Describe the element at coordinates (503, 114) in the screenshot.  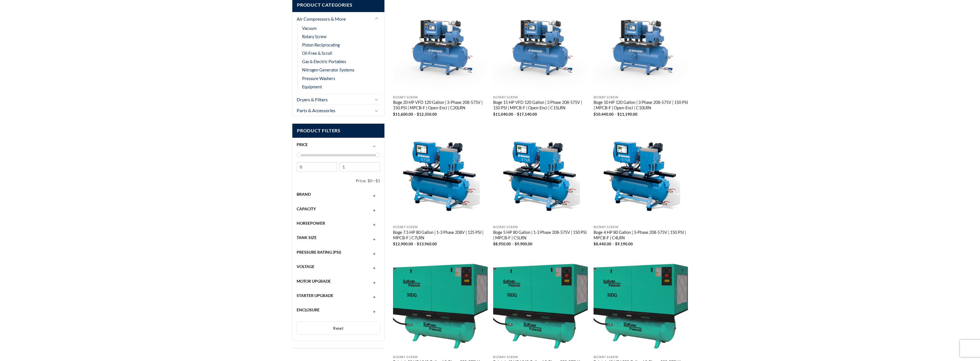
I see `bdi: 11,040.00` at that location.